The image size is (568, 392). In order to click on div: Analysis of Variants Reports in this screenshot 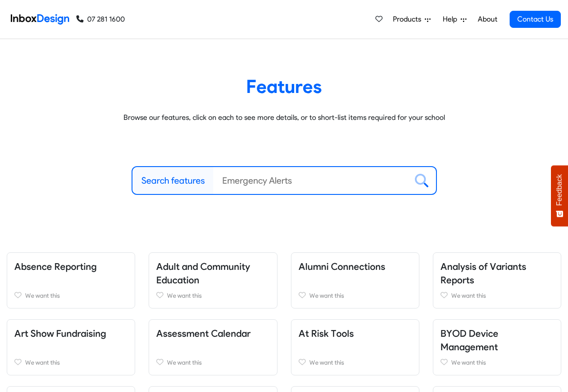, I will do `click(498, 280)`.